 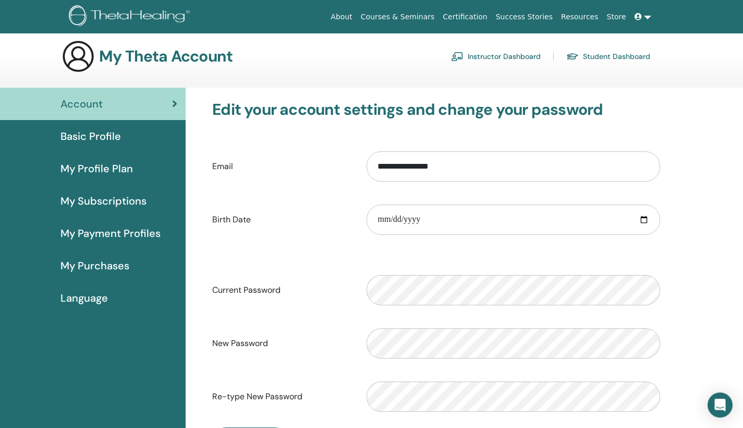 What do you see at coordinates (580, 17) in the screenshot?
I see `a: Resources` at bounding box center [580, 17].